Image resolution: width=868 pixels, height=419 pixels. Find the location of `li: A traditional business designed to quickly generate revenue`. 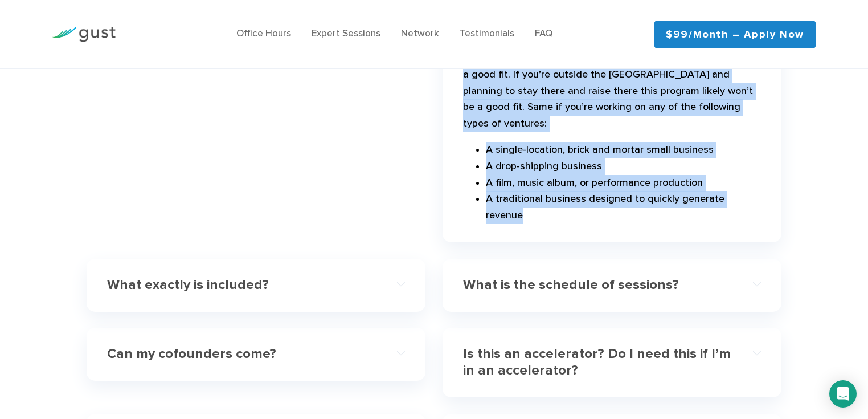

li: A traditional business designed to quickly generate revenue is located at coordinates (623, 207).